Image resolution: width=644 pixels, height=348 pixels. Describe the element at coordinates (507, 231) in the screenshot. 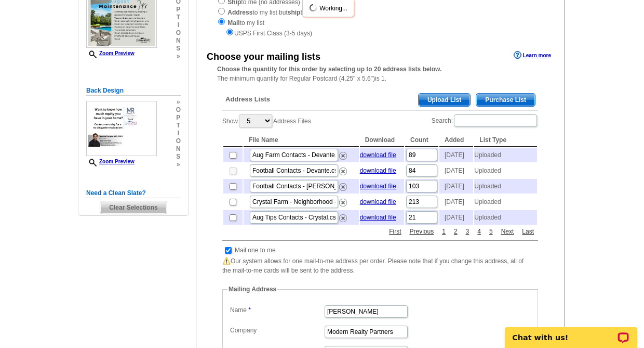

I see `a: Next` at that location.